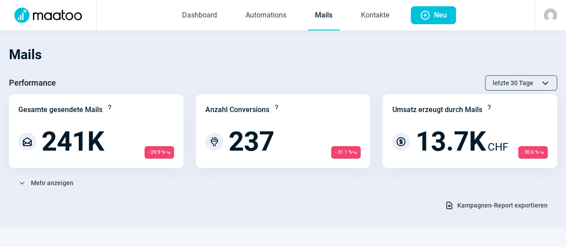 The image size is (566, 247). Describe the element at coordinates (283, 55) in the screenshot. I see `h1: Mails` at that location.